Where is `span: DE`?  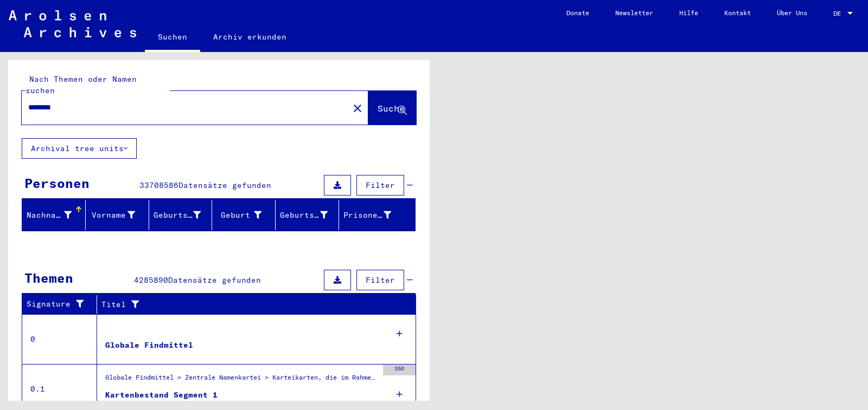 span: DE is located at coordinates (839, 13).